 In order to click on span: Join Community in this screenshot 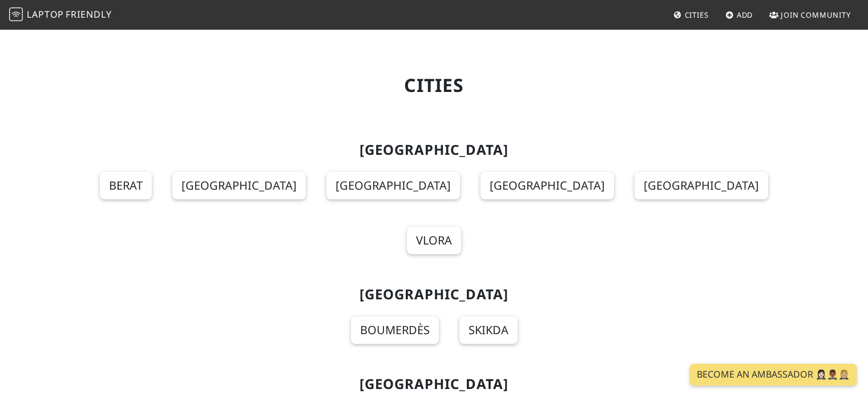, I will do `click(815, 15)`.